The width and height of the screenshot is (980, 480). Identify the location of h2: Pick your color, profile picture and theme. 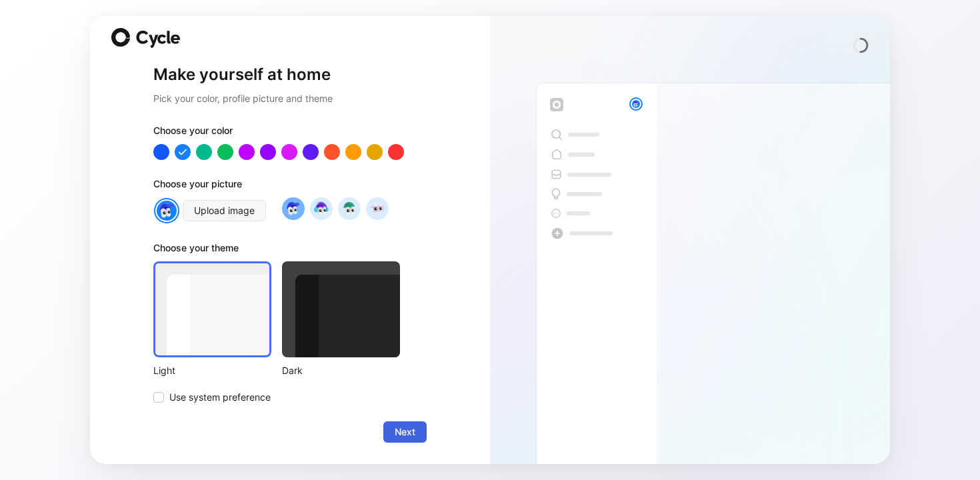
(290, 99).